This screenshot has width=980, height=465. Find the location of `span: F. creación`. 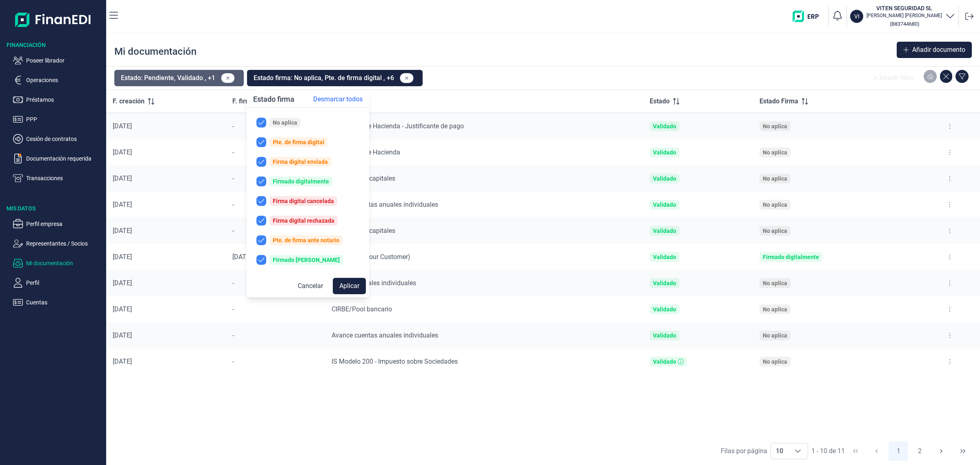

span: F. creación is located at coordinates (129, 102).